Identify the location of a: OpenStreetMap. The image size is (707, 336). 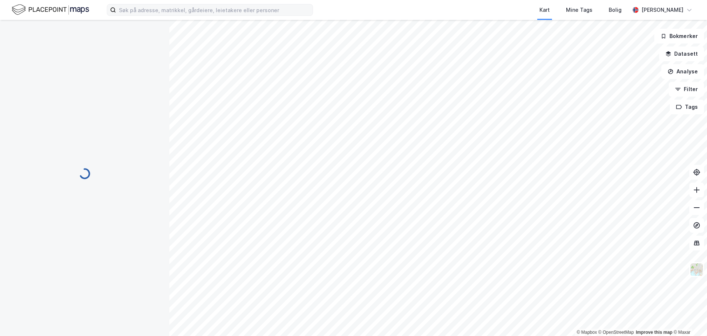
(616, 332).